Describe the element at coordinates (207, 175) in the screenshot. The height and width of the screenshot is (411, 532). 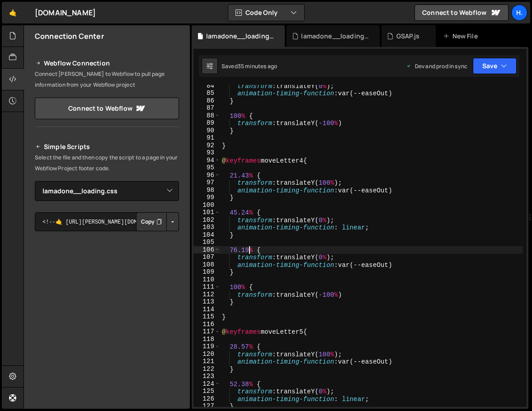
I see `div: 96` at that location.